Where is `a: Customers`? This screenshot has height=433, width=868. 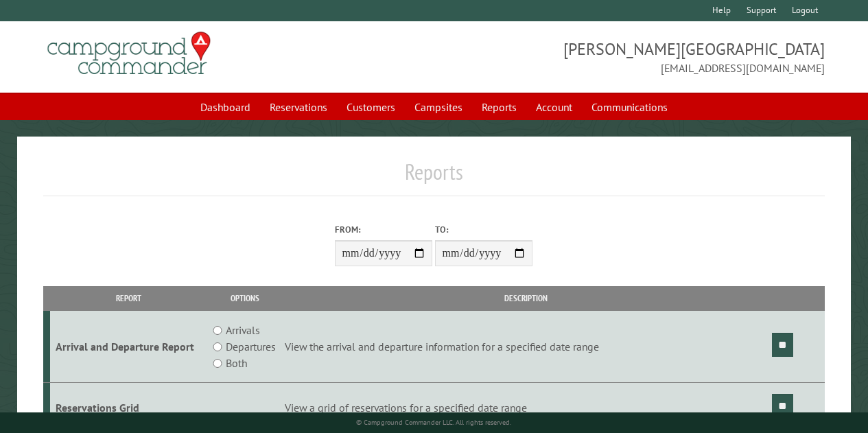
a: Customers is located at coordinates (371, 107).